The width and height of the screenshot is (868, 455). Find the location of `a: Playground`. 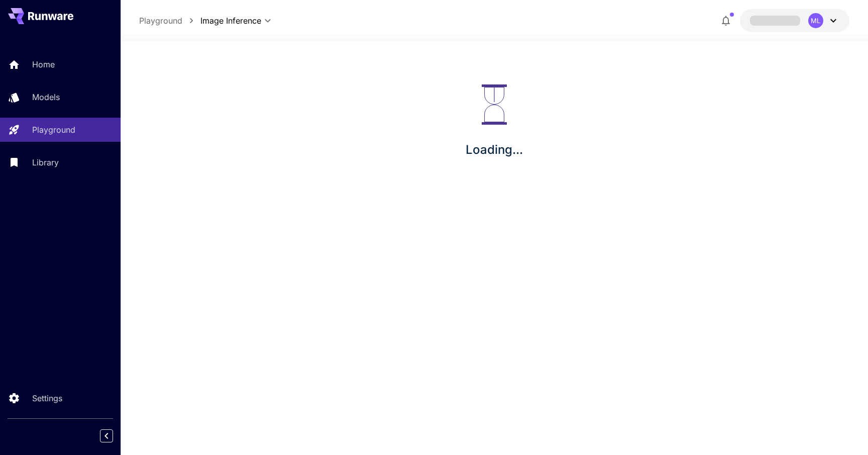

a: Playground is located at coordinates (161, 21).